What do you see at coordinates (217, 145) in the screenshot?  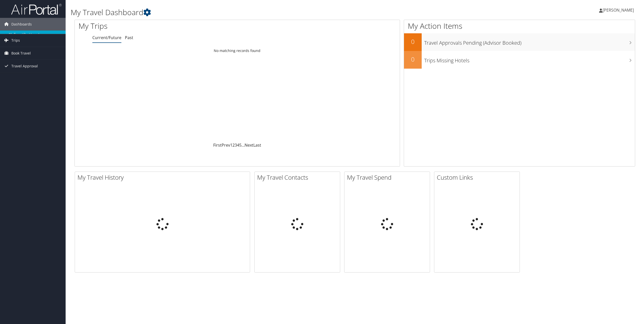 I see `a: First` at bounding box center [217, 145].